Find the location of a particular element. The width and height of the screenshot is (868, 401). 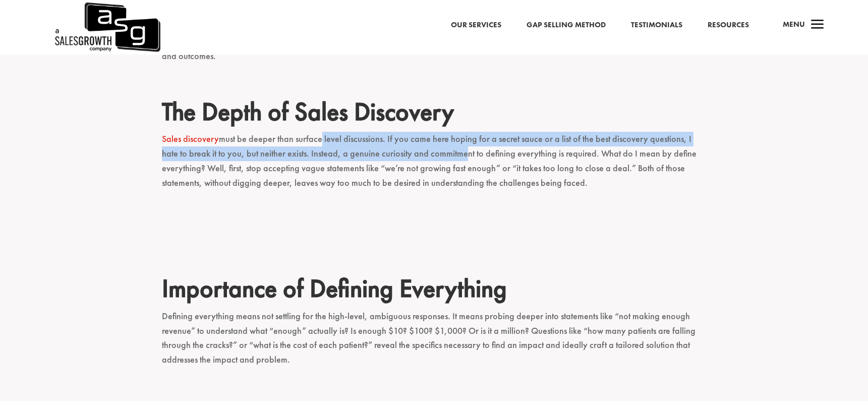

p: must be deeper than surface level discussions. If you came here hoping for a secret sauce or a li... is located at coordinates (434, 165).